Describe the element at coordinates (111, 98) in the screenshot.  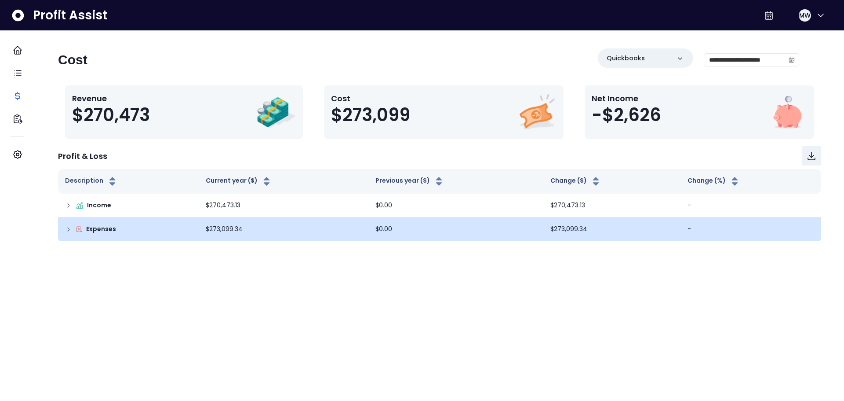
I see `p: Revenue` at that location.